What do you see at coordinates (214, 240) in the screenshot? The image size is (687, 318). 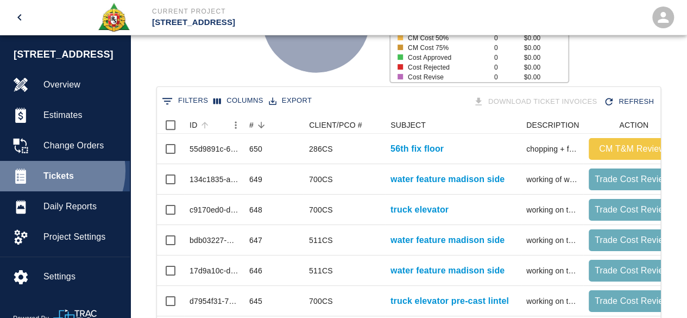 I see `div: bdb03227-e064-417e-8194-ff6fbe07bdfa` at bounding box center [214, 240].